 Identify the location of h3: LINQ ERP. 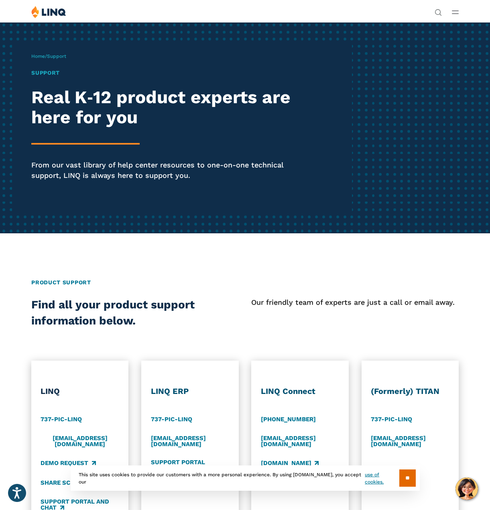
(190, 391).